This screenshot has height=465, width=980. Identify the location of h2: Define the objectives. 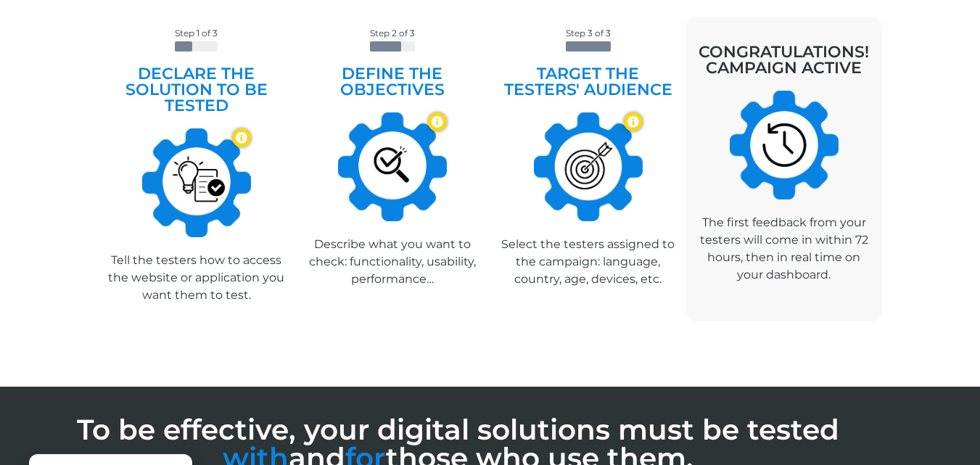
(392, 82).